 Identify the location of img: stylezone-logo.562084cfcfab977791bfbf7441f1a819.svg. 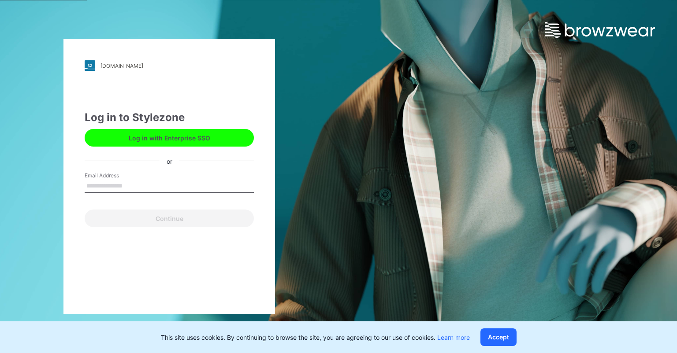
(90, 66).